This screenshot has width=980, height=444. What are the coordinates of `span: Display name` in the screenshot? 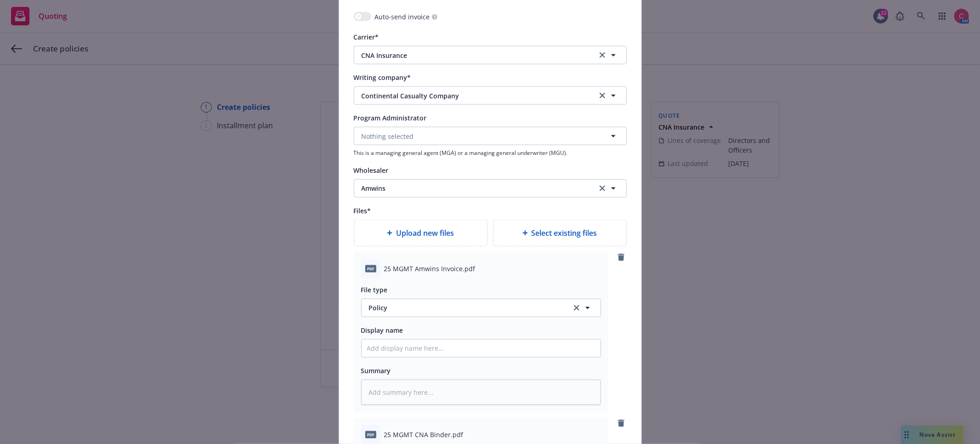 It's located at (382, 330).